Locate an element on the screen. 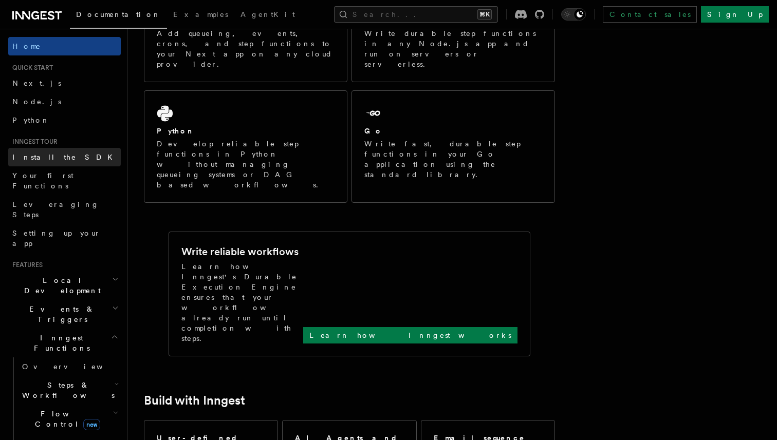  span: Node.js is located at coordinates (36, 102).